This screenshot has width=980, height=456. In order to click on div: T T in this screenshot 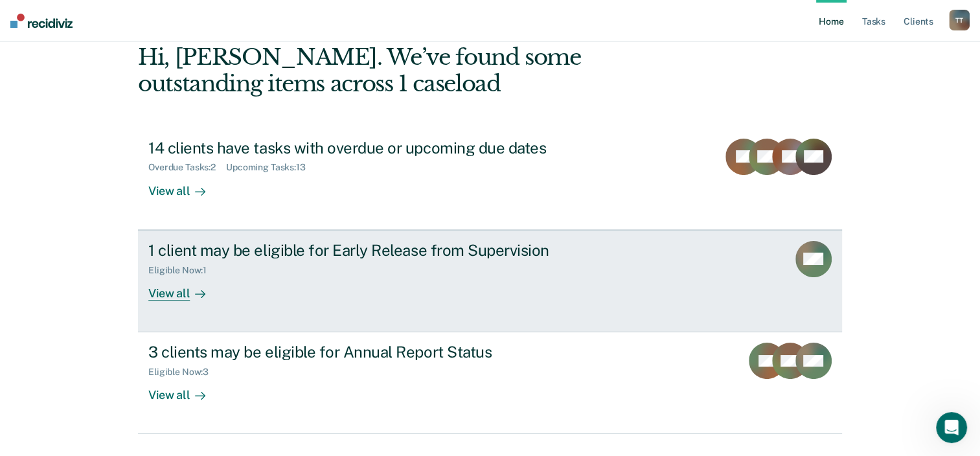, I will do `click(959, 20)`.